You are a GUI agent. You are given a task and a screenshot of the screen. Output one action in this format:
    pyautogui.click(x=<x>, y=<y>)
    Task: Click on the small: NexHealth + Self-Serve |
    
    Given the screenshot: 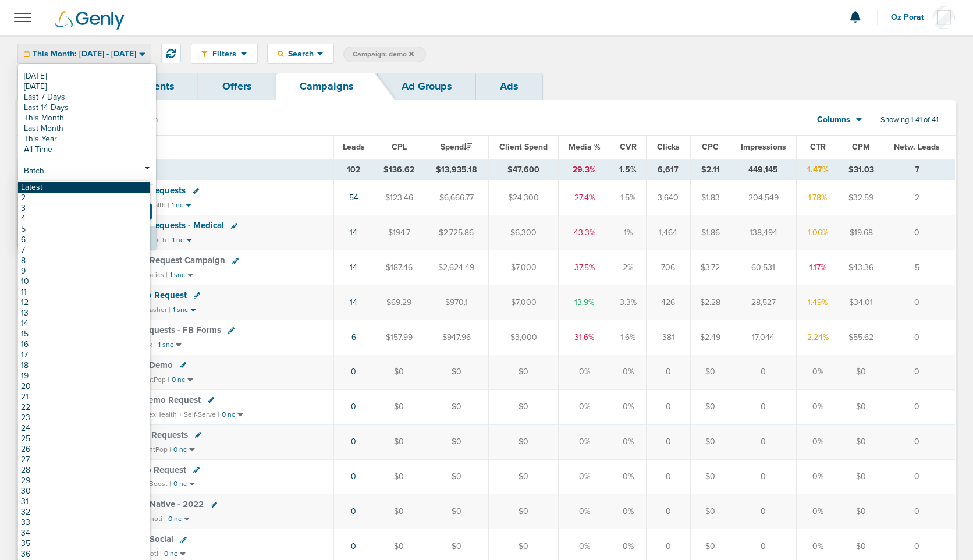 What is the action you would take?
    pyautogui.click(x=181, y=414)
    